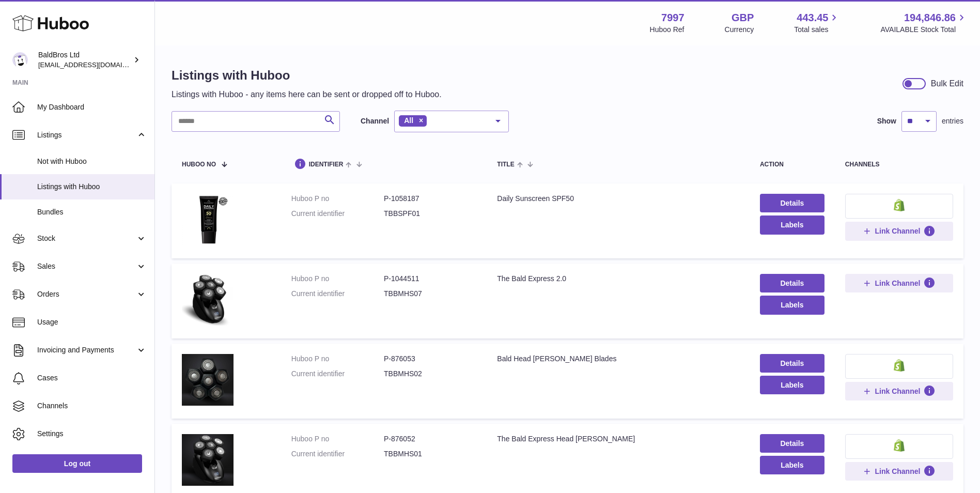  What do you see at coordinates (430, 454) in the screenshot?
I see `dd: TBBMHS01` at bounding box center [430, 454].